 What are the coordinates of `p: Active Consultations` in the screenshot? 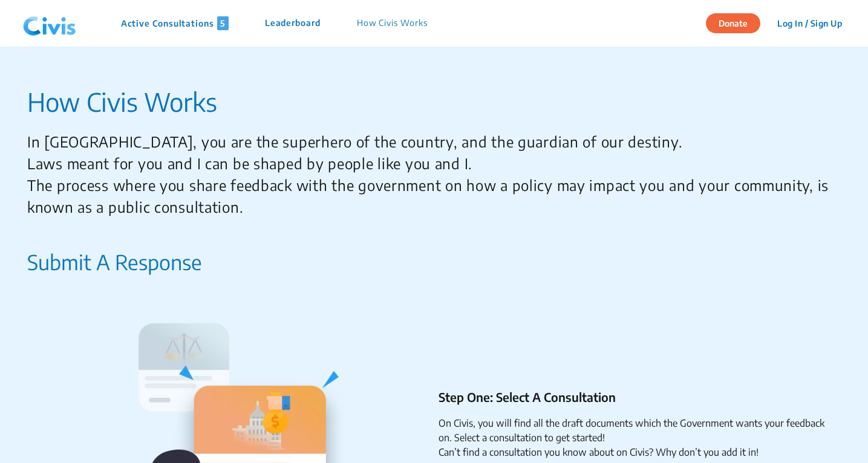 It's located at (175, 23).